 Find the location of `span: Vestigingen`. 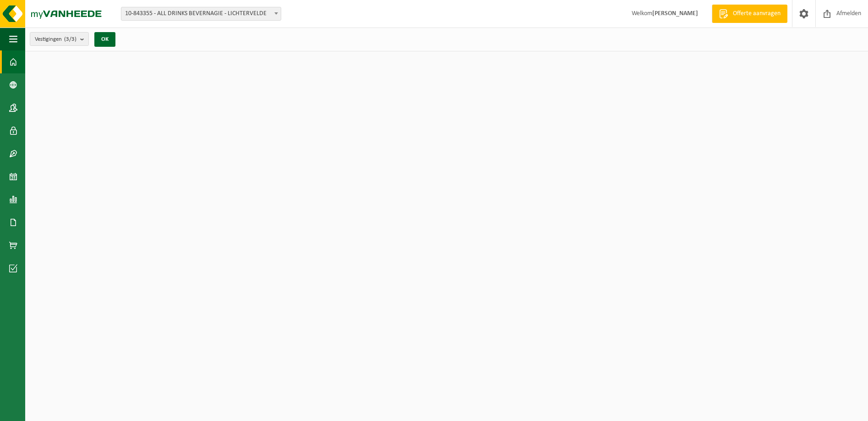

span: Vestigingen is located at coordinates (55, 40).